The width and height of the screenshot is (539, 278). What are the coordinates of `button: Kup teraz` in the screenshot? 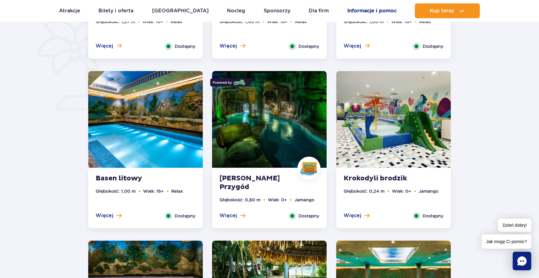 It's located at (447, 11).